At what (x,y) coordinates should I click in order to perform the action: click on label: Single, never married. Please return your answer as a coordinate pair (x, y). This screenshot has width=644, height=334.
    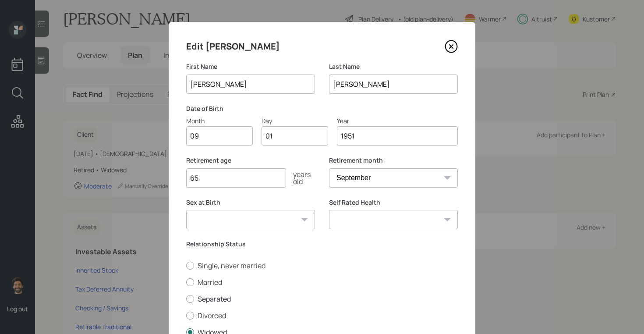
    Looking at the image, I should click on (322, 266).